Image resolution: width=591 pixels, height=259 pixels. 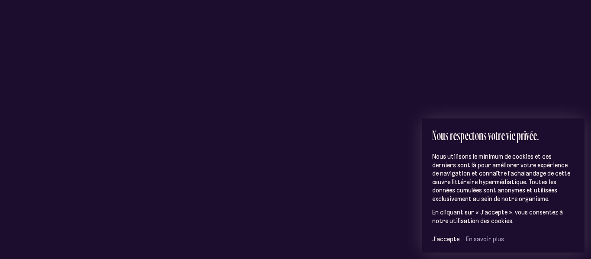 I want to click on span: J’accepte, so click(x=445, y=239).